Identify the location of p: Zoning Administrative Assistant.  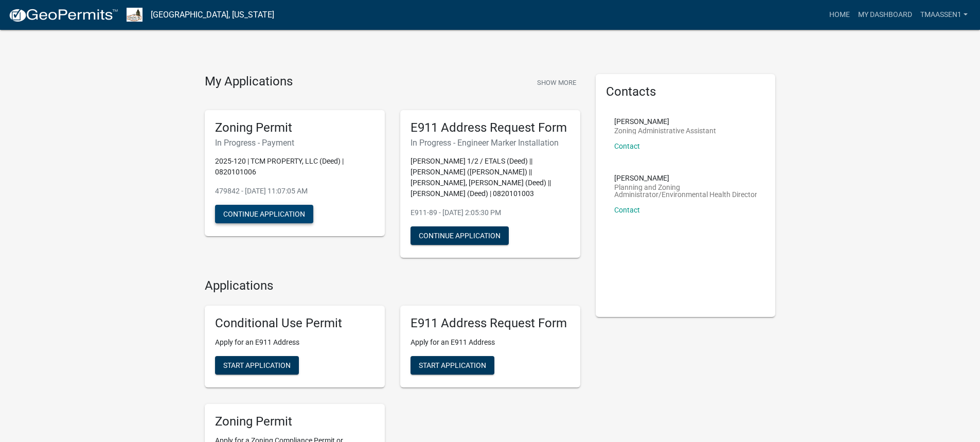
(665, 131).